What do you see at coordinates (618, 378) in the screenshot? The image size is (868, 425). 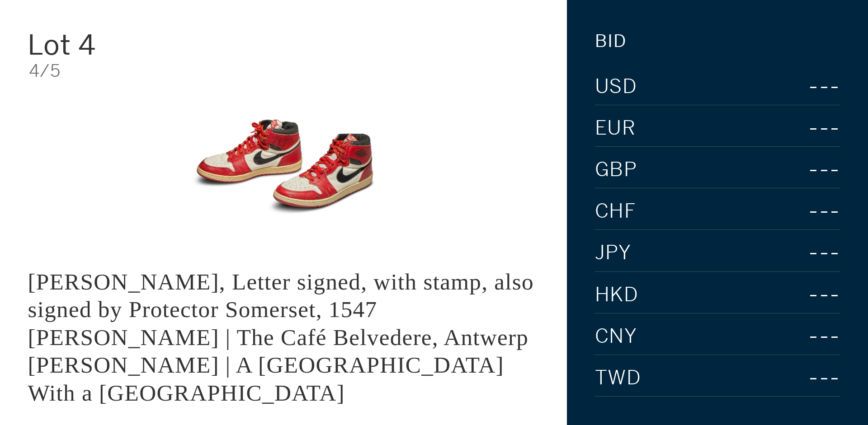 I see `span: TWD` at bounding box center [618, 378].